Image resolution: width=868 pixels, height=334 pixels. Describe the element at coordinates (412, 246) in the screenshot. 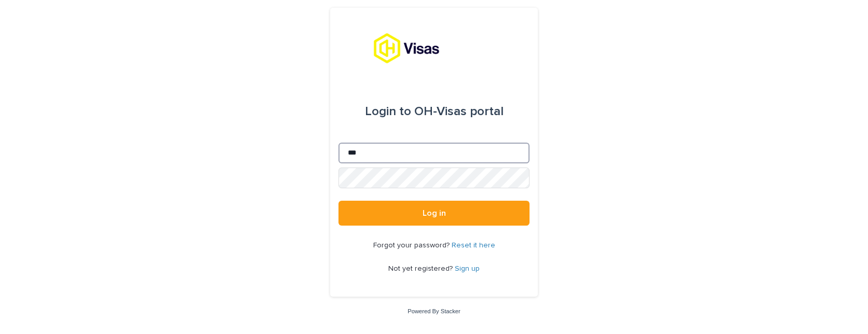

I see `span: Forgot your password?` at that location.